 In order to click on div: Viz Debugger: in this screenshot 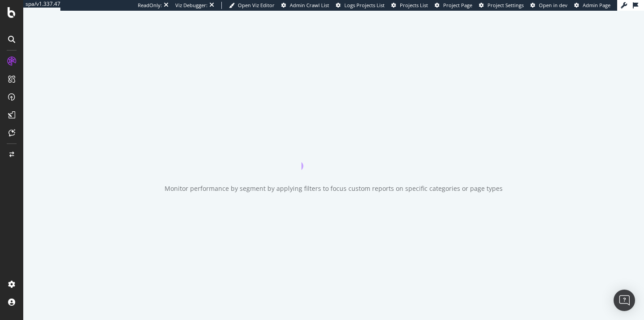, I will do `click(192, 6)`.